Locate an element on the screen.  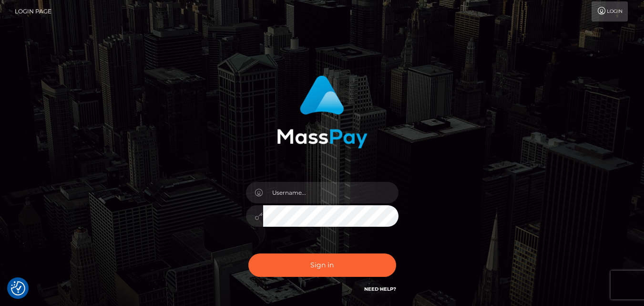
button: Consent Preferences is located at coordinates (18, 288).